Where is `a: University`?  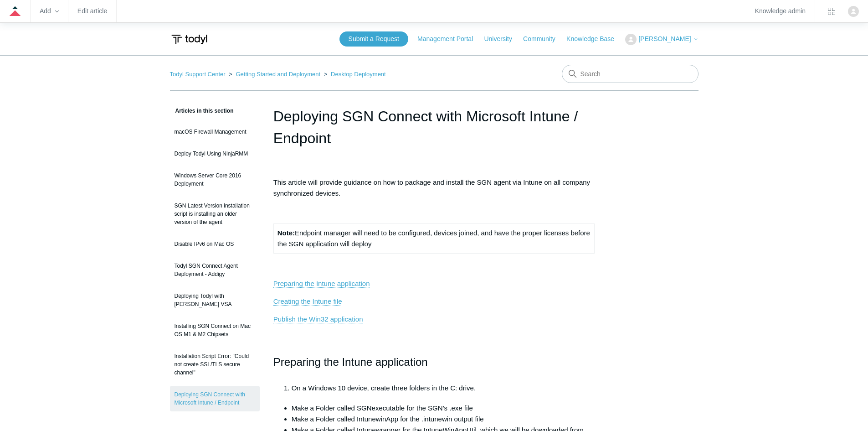
a: University is located at coordinates (502, 39).